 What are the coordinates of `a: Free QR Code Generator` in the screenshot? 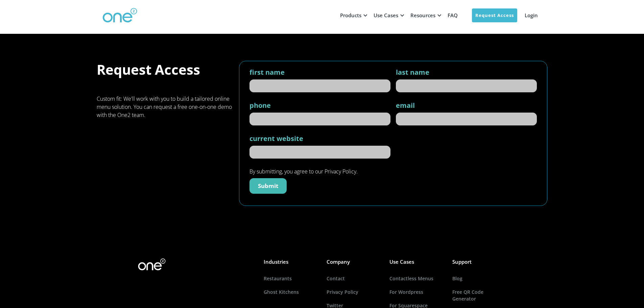 It's located at (480, 296).